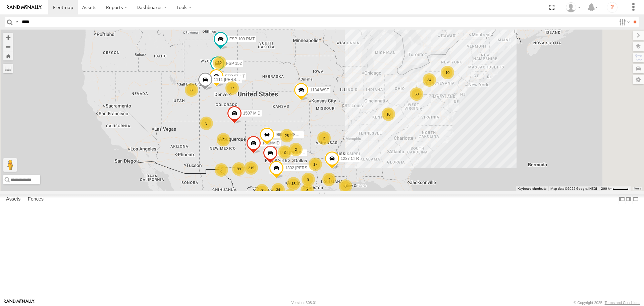 The image size is (644, 306). What do you see at coordinates (320, 90) in the screenshot?
I see `span: 1134 WST` at bounding box center [320, 90].